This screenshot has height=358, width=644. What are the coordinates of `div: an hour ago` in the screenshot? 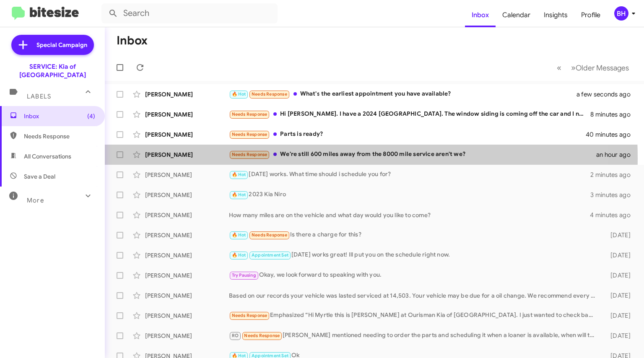 It's located at (617, 154).